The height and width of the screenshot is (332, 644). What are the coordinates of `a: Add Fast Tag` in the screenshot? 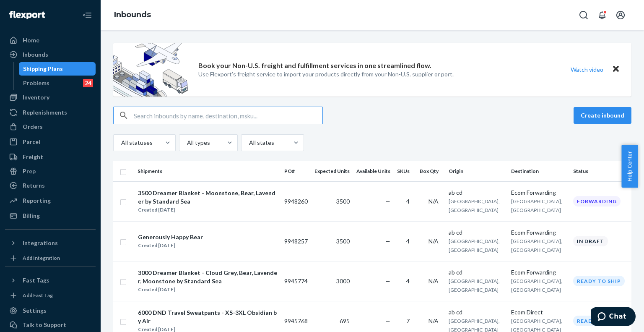 It's located at (50, 295).